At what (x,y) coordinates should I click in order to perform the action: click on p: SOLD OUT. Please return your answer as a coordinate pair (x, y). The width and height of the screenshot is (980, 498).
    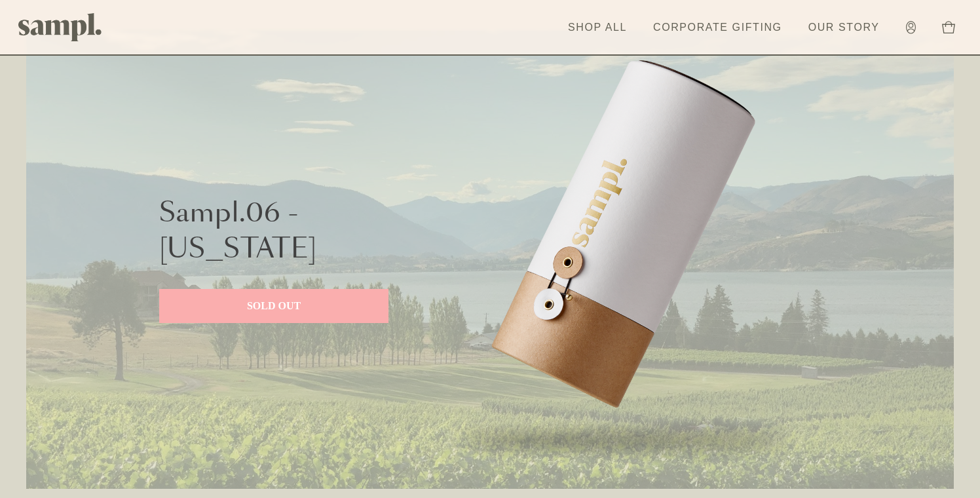
    Looking at the image, I should click on (274, 306).